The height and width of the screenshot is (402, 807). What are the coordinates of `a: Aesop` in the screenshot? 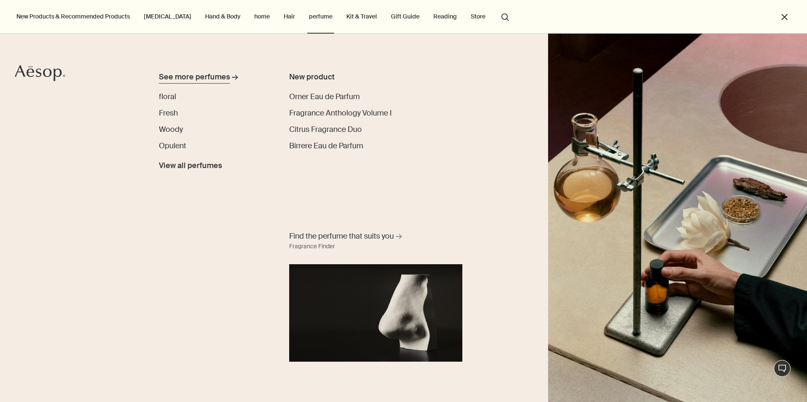 It's located at (40, 74).